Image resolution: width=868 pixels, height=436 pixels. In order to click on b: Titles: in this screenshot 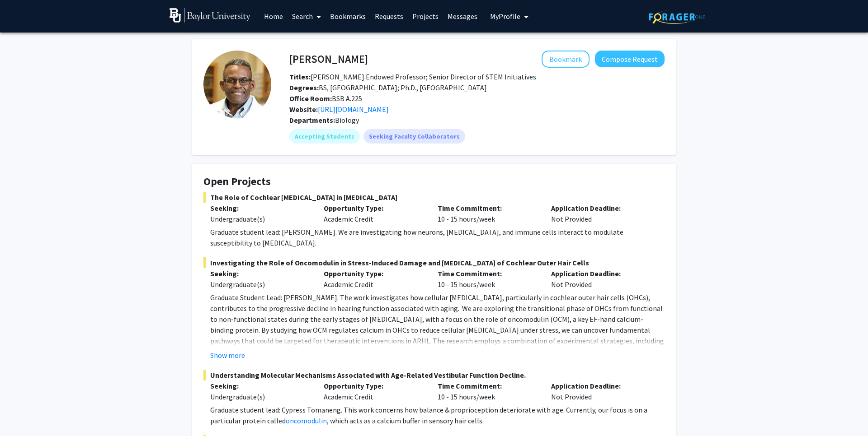, I will do `click(300, 77)`.